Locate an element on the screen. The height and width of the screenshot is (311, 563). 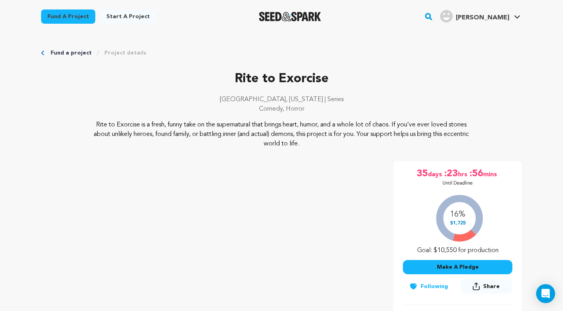
button: Share is located at coordinates (486, 286).